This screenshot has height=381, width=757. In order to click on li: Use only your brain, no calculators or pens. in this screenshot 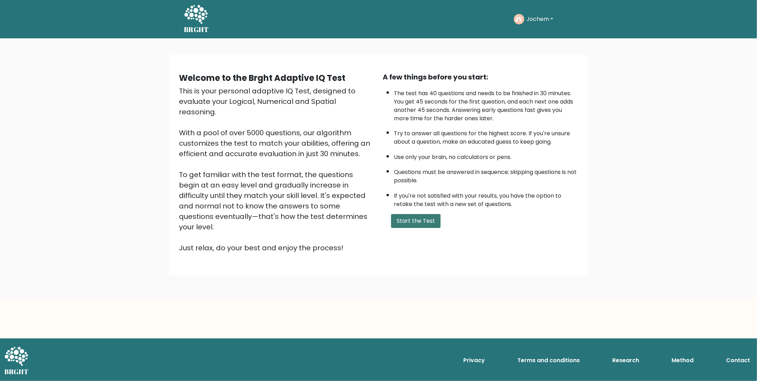, I will do `click(486, 156)`.